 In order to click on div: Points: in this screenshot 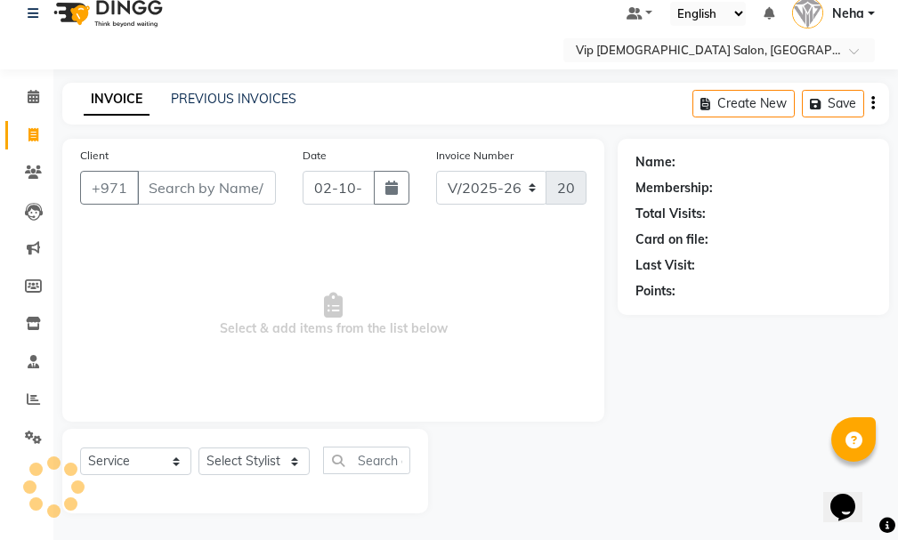, I will do `click(655, 291)`.